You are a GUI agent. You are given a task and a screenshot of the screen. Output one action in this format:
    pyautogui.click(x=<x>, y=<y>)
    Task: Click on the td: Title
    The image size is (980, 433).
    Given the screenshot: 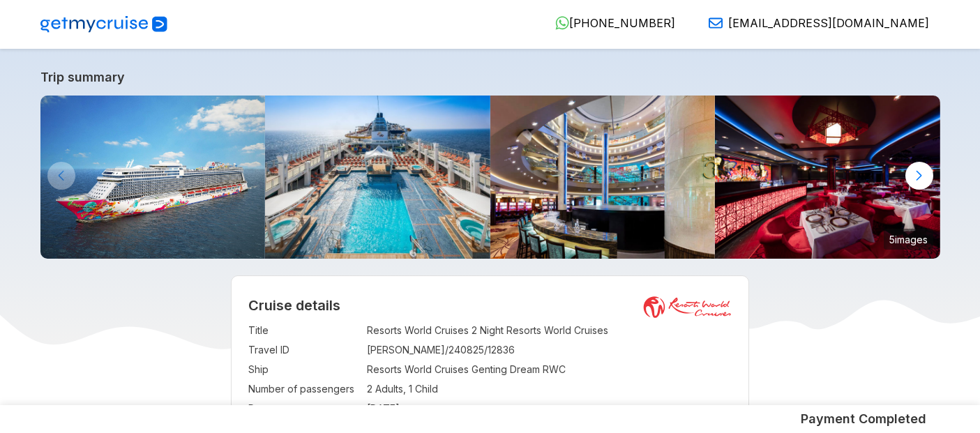 What is the action you would take?
    pyautogui.click(x=304, y=331)
    